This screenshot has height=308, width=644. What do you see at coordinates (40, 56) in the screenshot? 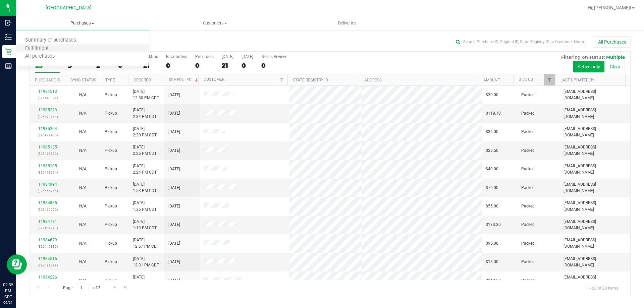
I see `span: All purchases` at bounding box center [40, 56].